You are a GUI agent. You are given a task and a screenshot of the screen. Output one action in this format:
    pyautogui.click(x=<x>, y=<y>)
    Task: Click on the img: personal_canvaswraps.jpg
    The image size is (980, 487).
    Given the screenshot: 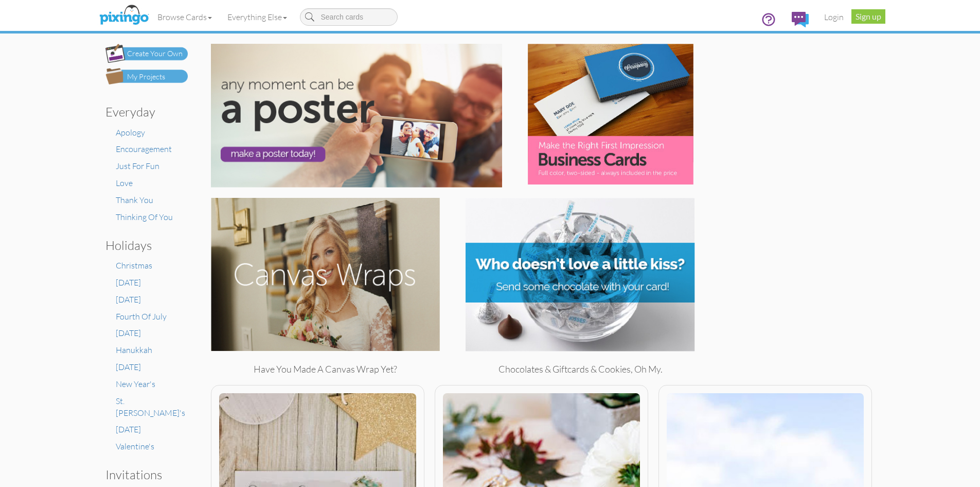 What is the action you would take?
    pyautogui.click(x=326, y=275)
    